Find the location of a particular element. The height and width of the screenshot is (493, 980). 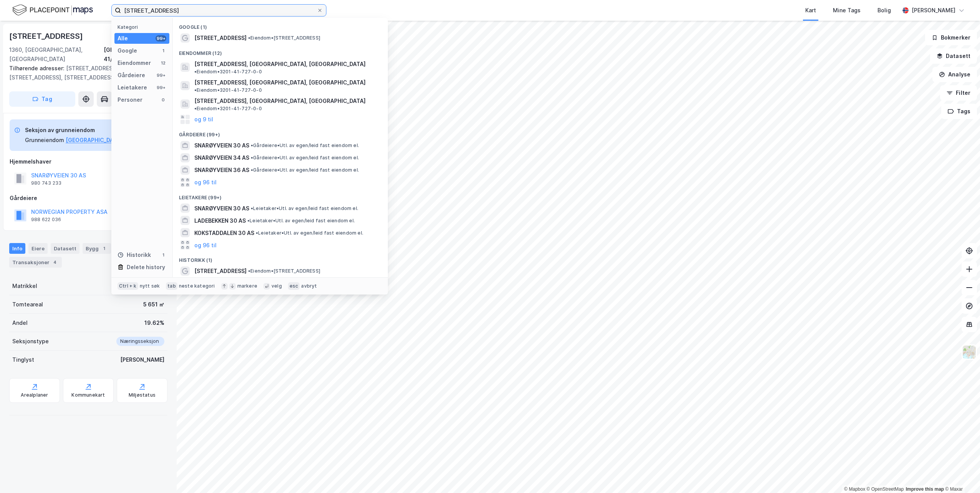

div: neste kategori is located at coordinates (197, 286).